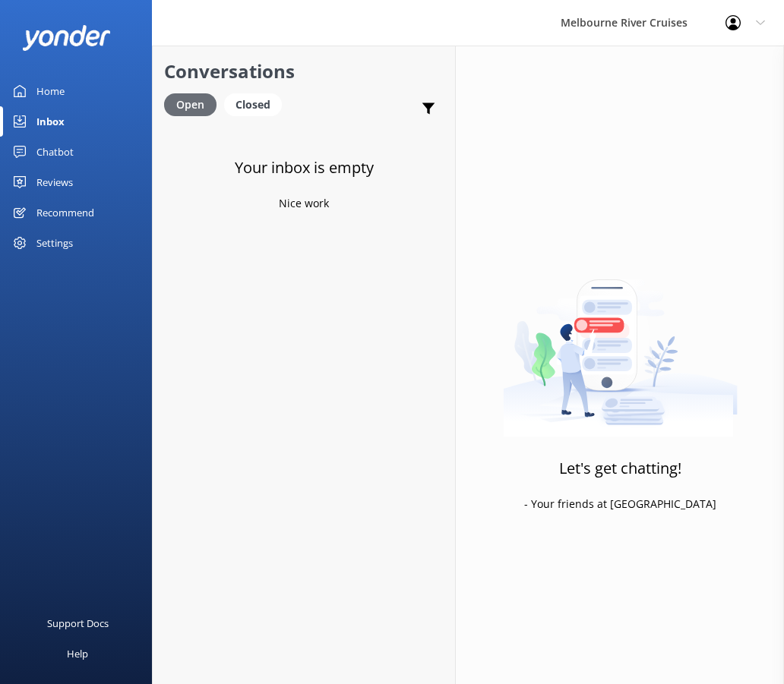  Describe the element at coordinates (55, 243) in the screenshot. I see `div: Settings` at that location.